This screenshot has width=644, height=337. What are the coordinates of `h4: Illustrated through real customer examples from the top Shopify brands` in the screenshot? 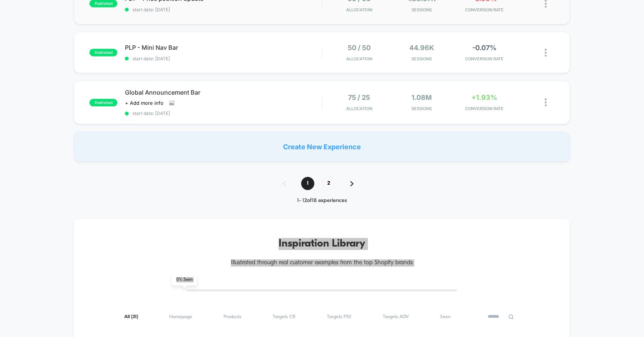 It's located at (322, 263).